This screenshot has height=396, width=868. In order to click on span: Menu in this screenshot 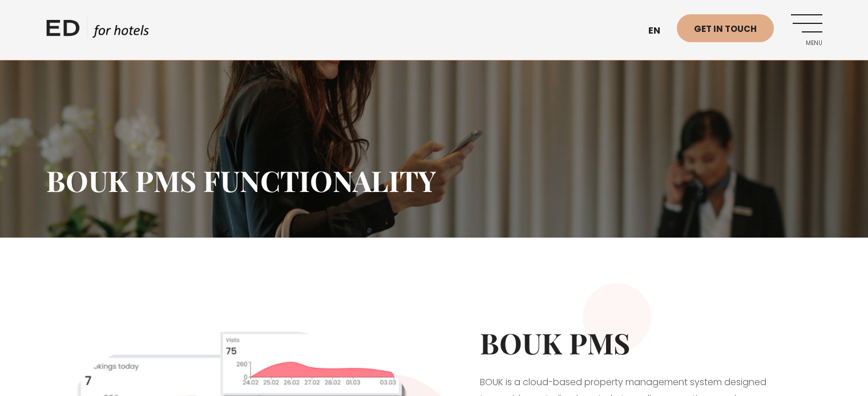, I will do `click(806, 43)`.